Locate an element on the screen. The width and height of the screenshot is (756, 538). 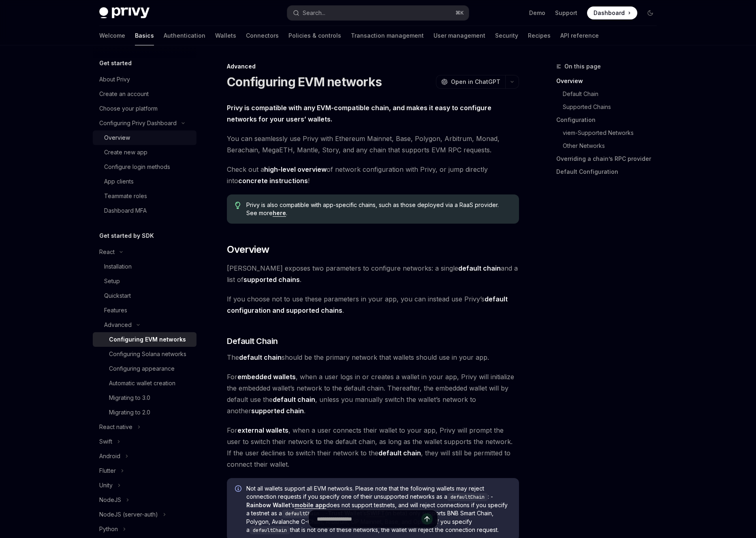
span: Open in ChatGPT is located at coordinates (475, 82).